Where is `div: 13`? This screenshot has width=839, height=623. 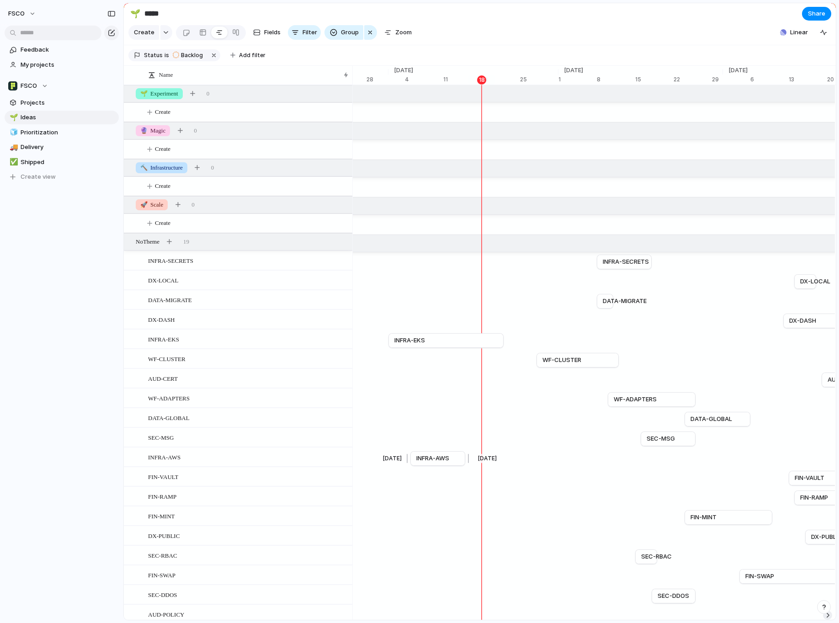
div: 13 is located at coordinates (808, 80).